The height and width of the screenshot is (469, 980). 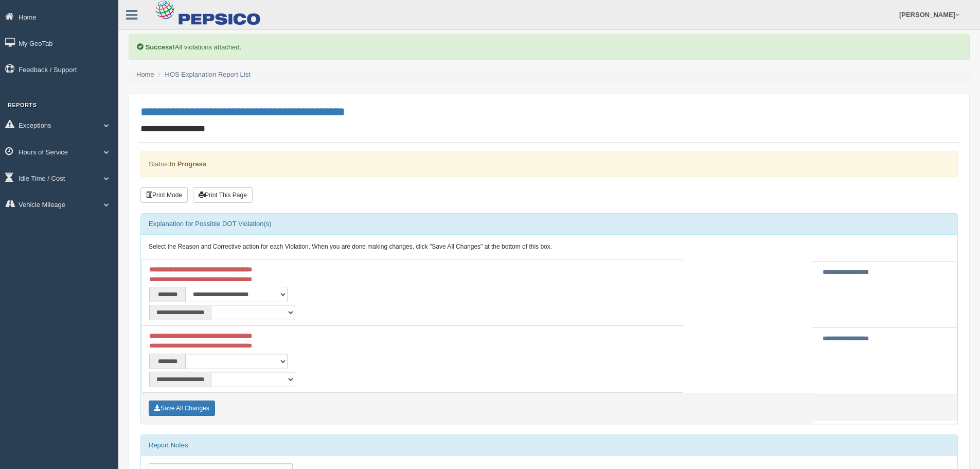 What do you see at coordinates (208, 74) in the screenshot?
I see `a: HOS Explanation Report List` at bounding box center [208, 74].